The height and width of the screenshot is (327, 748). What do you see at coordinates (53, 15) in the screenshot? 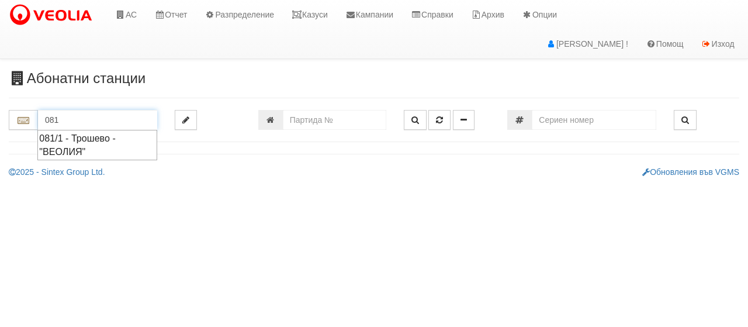
I see `img: VeoliaLogo.png` at bounding box center [53, 15].